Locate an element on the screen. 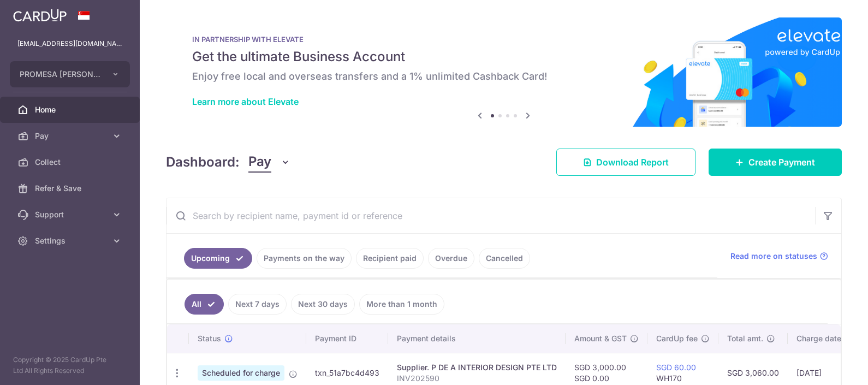  div: Supplier. P DE A INTERIOR DESIGN PTE LTD is located at coordinates (477, 368).